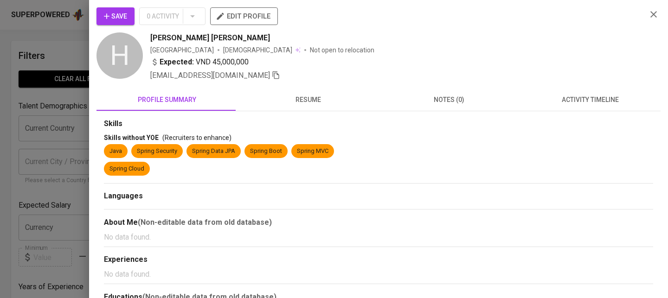 This screenshot has height=298, width=668. Describe the element at coordinates (342, 50) in the screenshot. I see `p: Not open to relocation` at that location.